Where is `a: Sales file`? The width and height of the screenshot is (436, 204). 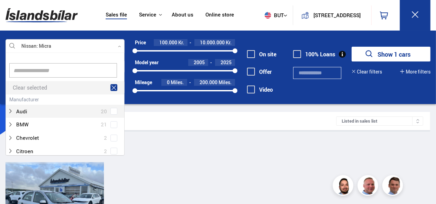
a: Sales file is located at coordinates (116, 15).